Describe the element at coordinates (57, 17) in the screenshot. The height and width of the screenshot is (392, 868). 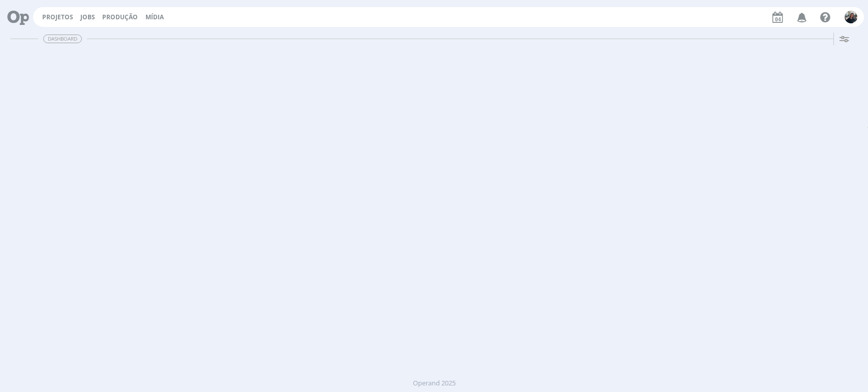
I see `a: Projetos` at that location.